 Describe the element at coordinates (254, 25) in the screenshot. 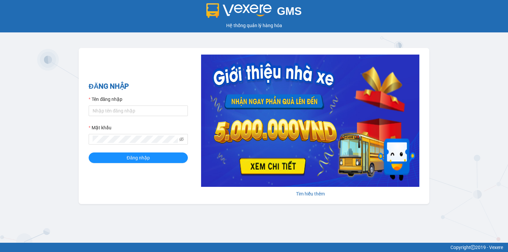

I see `div: Hệ thống quản lý hàng hóa` at that location.